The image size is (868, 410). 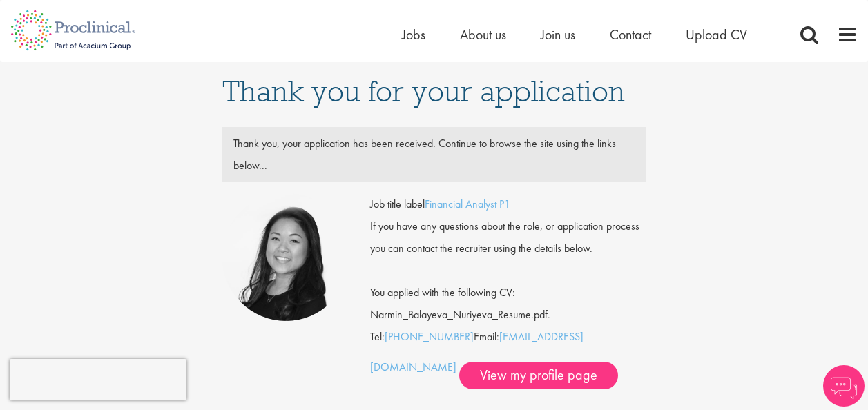 I want to click on div: You applied with the following CV: Narmin_Balayeva_Nuriyeva_Resume.pdf., so click(x=508, y=293).